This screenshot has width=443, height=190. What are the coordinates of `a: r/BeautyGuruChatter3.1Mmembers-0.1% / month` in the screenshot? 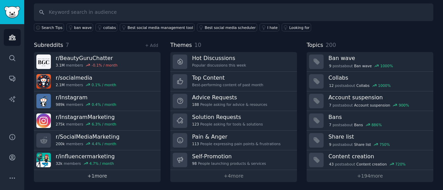 It's located at (97, 62).